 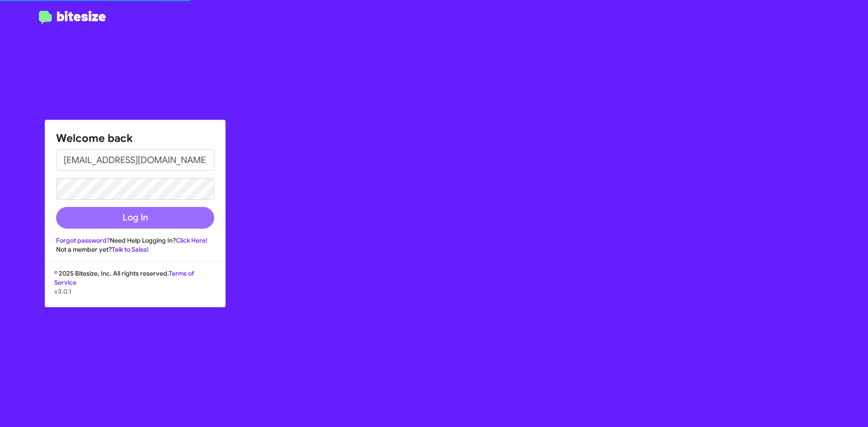 I want to click on button: Log In, so click(x=135, y=218).